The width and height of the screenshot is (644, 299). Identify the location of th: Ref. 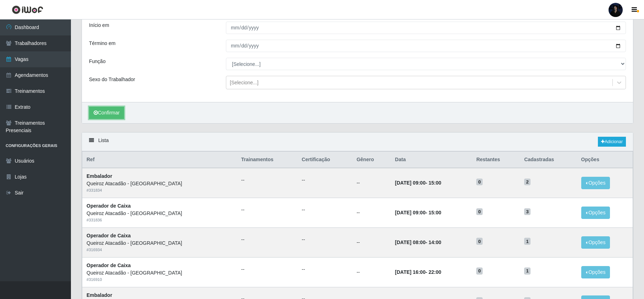
(159, 160).